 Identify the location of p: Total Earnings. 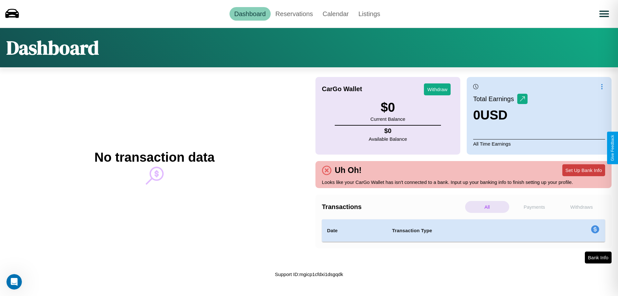
(495, 99).